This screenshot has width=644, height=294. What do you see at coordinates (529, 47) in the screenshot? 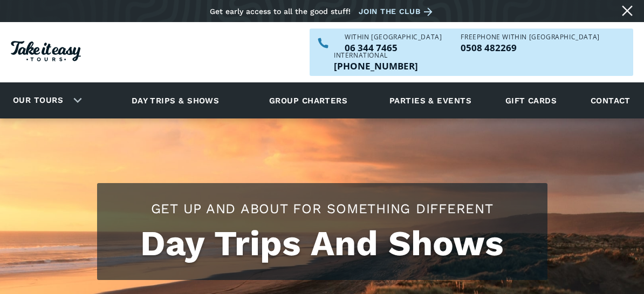
I see `a: Call us freephone within NZ on 0508482269` at bounding box center [529, 47].